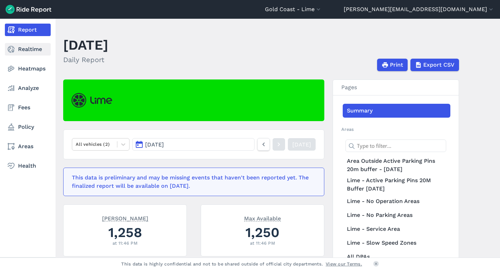  I want to click on a: Analyze, so click(28, 88).